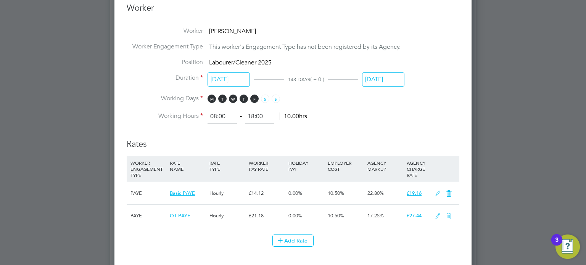  Describe the element at coordinates (266, 193) in the screenshot. I see `div: £14.12` at that location.